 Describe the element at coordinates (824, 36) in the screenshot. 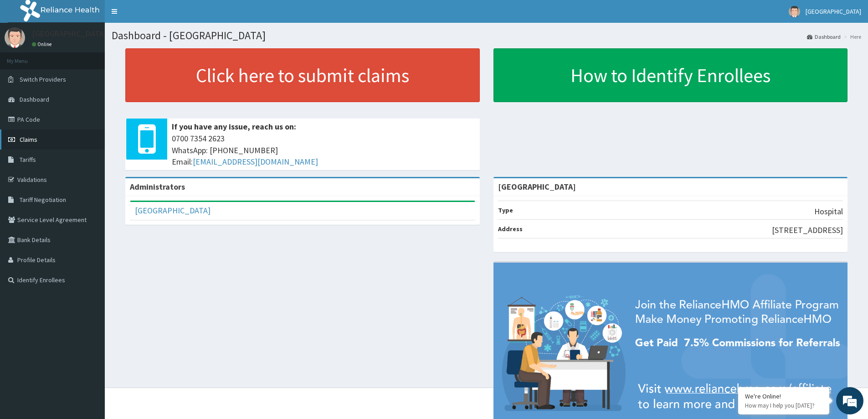

I see `a: Dashboard` at that location.